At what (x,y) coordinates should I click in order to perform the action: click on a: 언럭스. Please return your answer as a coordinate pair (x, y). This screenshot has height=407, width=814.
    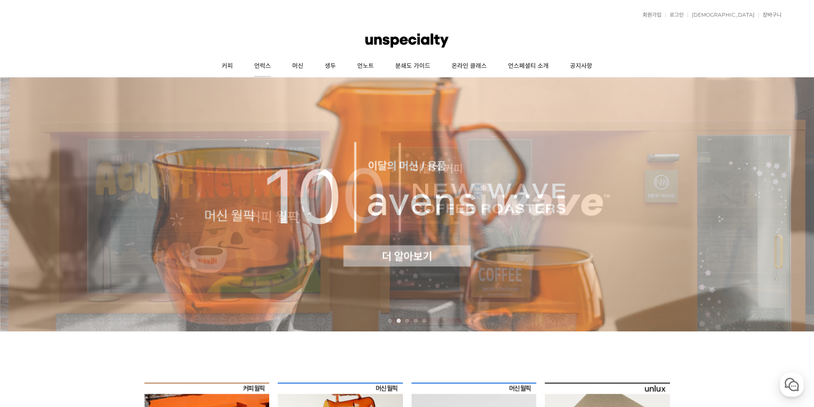
    Looking at the image, I should click on (263, 66).